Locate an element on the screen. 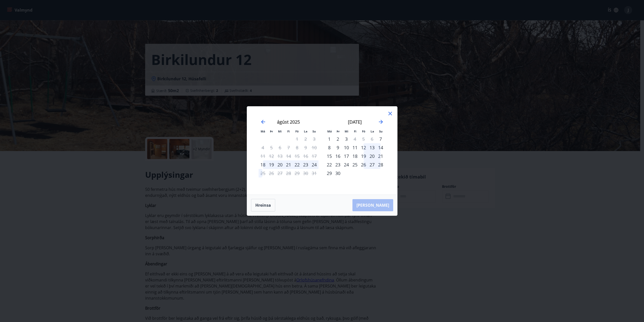 The width and height of the screenshot is (644, 322). td: Choose miðvikudagur, 24. september 2025 as your check-in date. It’s available. is located at coordinates (346, 164).